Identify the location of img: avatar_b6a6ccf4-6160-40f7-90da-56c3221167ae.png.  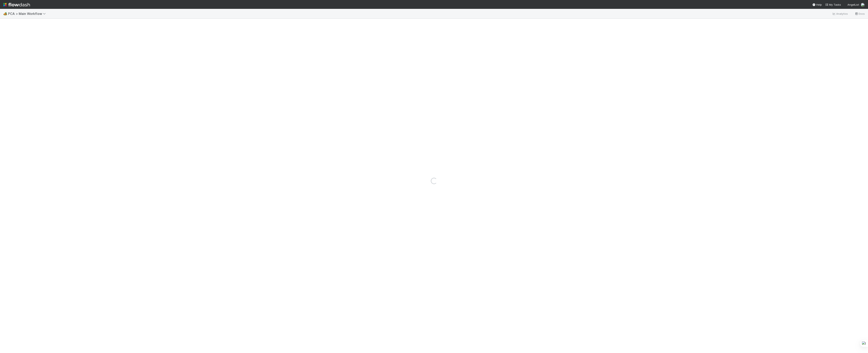
(863, 5).